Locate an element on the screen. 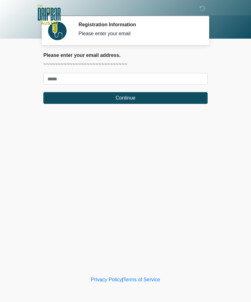 This screenshot has height=302, width=251. div: Please enter your email is located at coordinates (138, 34).